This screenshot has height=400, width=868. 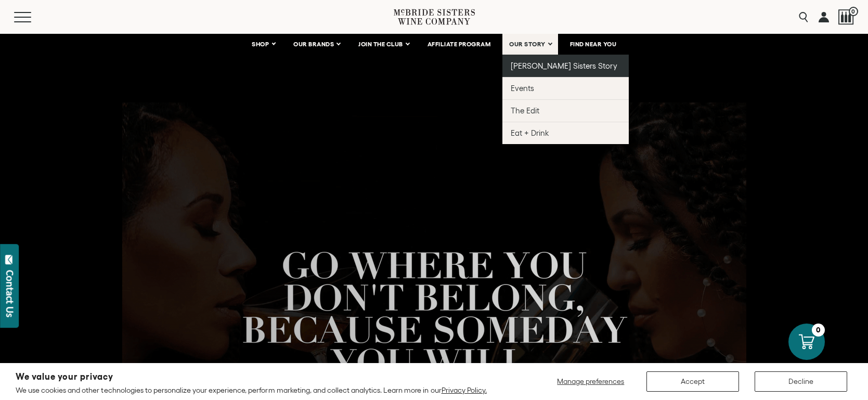 I want to click on span: SHOP, so click(x=261, y=45).